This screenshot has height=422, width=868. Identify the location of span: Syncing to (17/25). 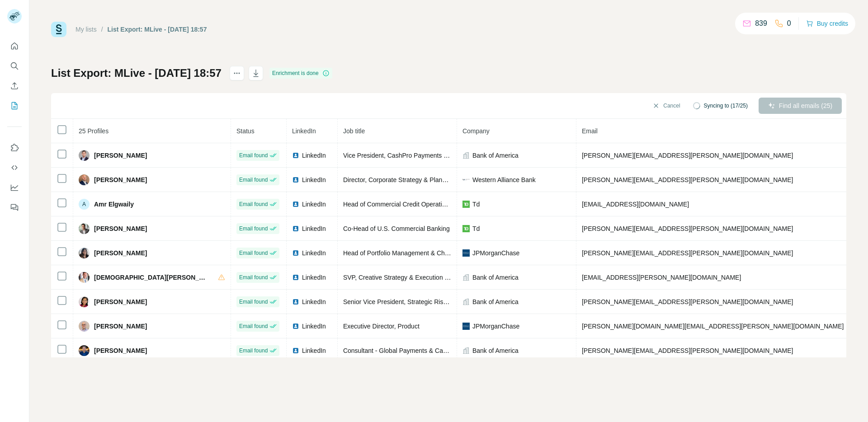
(726, 106).